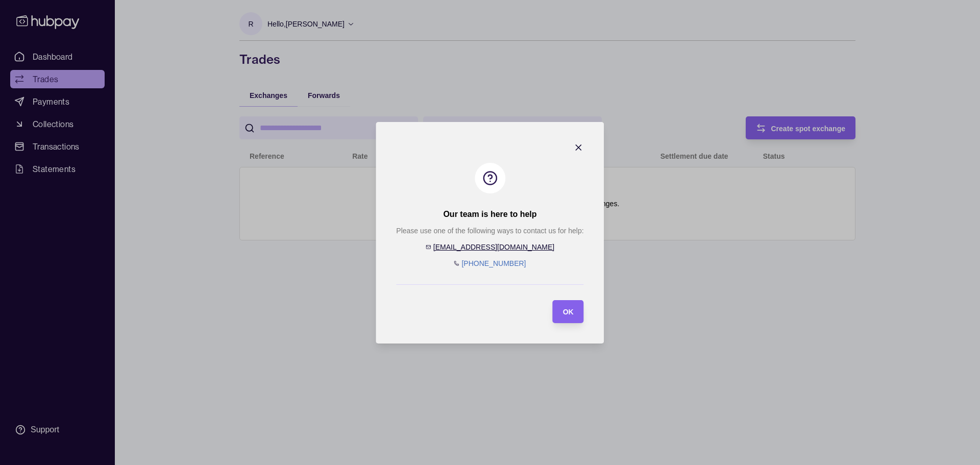 The height and width of the screenshot is (465, 980). I want to click on h2: Our team is here to help, so click(490, 214).